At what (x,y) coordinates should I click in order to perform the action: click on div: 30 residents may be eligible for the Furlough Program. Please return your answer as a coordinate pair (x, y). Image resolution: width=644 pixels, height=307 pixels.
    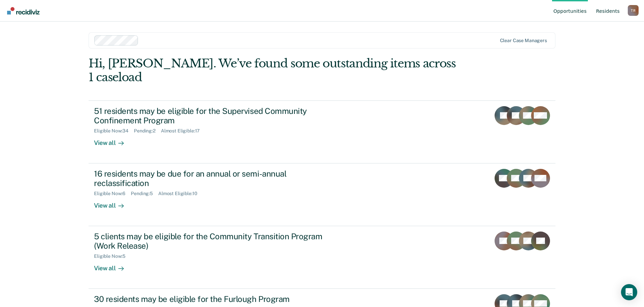
    Looking at the image, I should click on (212, 300).